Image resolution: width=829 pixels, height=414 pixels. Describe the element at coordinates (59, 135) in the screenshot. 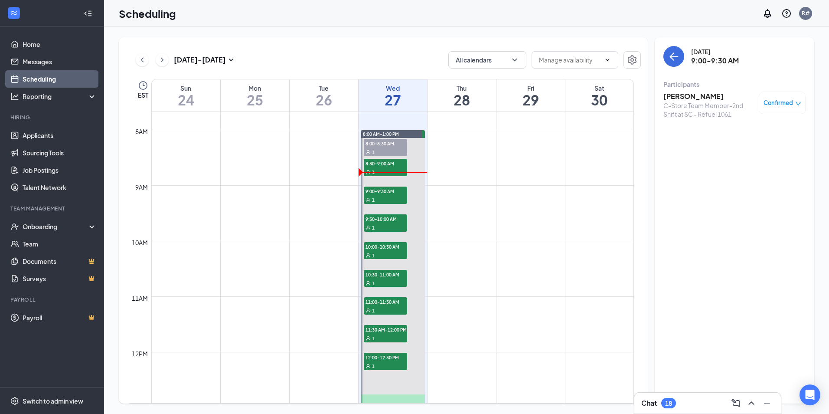

I see `a: Applicants` at that location.